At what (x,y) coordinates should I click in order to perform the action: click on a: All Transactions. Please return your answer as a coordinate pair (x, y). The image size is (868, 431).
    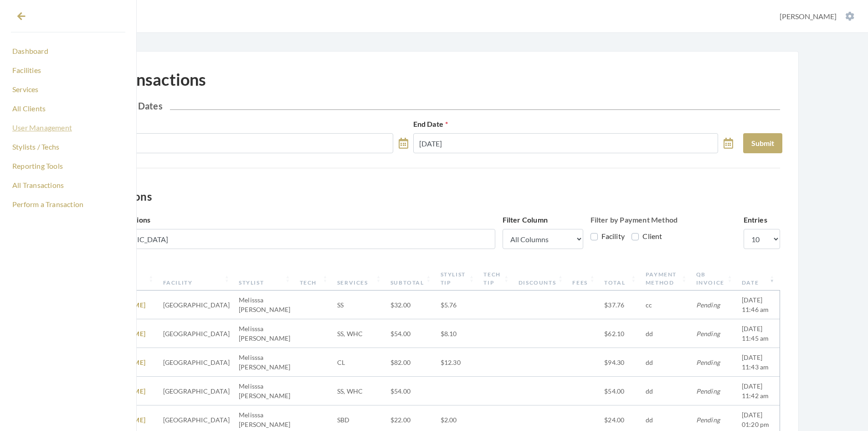
    Looking at the image, I should click on (68, 185).